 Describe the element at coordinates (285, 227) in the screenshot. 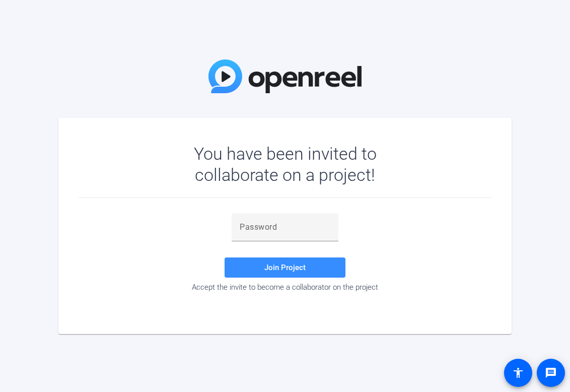

I see `input: Password` at that location.